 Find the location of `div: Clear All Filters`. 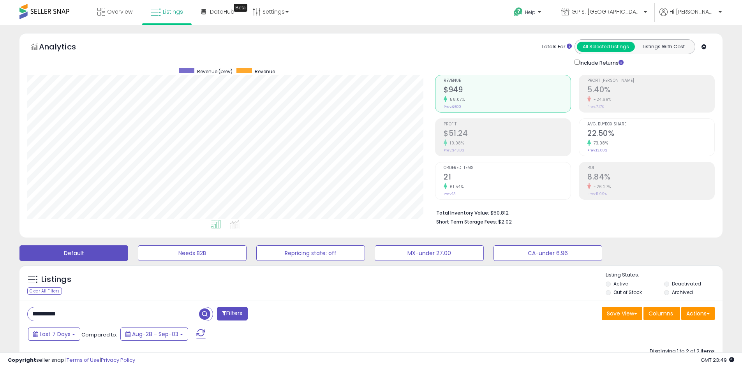

div: Clear All Filters is located at coordinates (44, 291).